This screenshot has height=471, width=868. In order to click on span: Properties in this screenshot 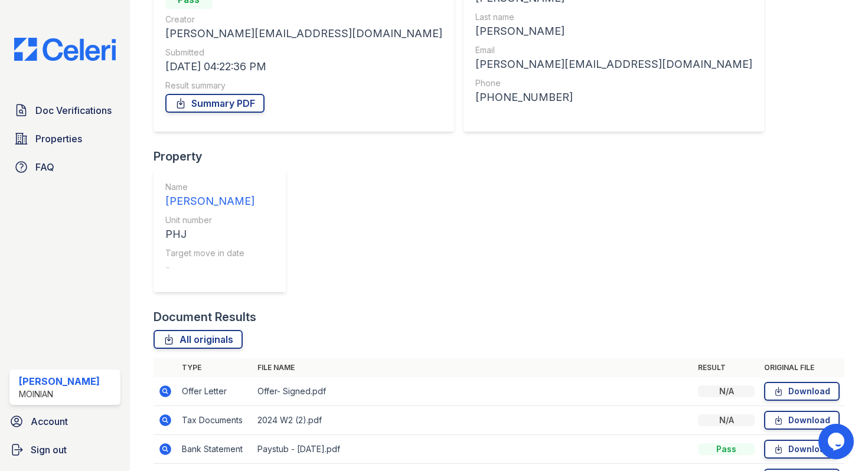, I will do `click(58, 139)`.